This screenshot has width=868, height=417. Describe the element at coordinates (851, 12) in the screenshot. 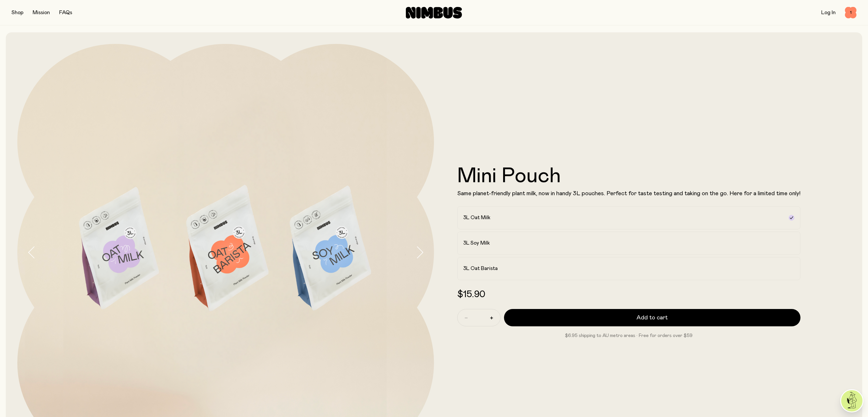

I see `span: 1` at that location.